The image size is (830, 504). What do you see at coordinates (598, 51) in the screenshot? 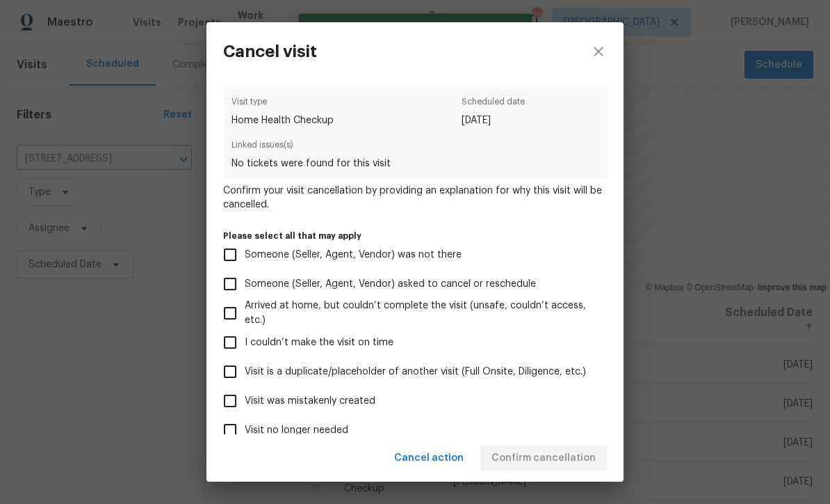
I see `button: close` at bounding box center [598, 51].